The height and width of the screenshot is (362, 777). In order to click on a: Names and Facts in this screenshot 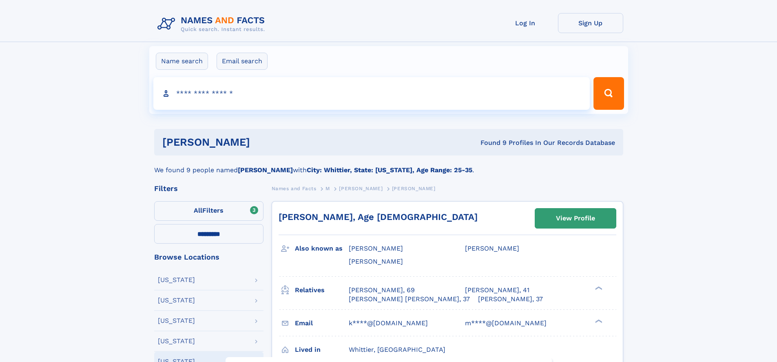, I will do `click(294, 188)`.